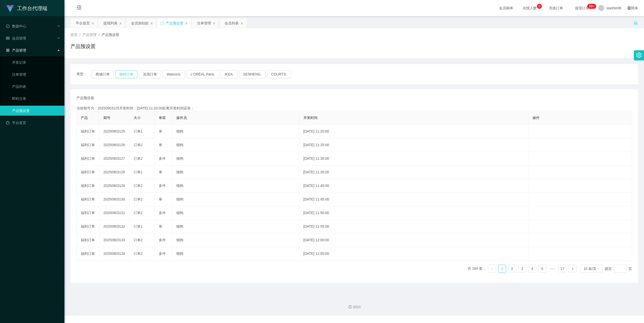  What do you see at coordinates (204, 23) in the screenshot?
I see `div: 注单管理` at bounding box center [204, 23].